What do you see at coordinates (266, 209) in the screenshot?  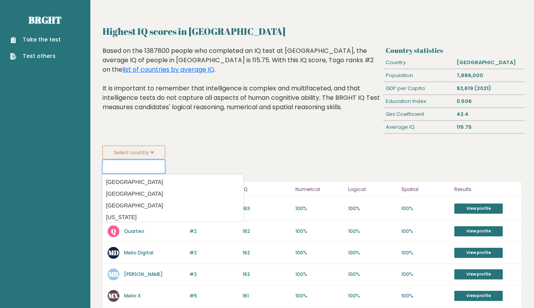 I see `p: 163` at bounding box center [266, 209].